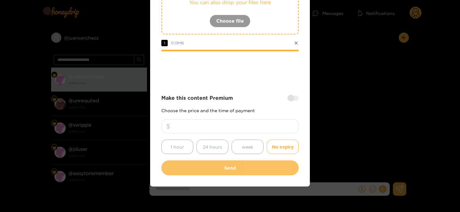 This screenshot has width=460, height=212. Describe the element at coordinates (197, 98) in the screenshot. I see `strong: Make this content Premium` at that location.